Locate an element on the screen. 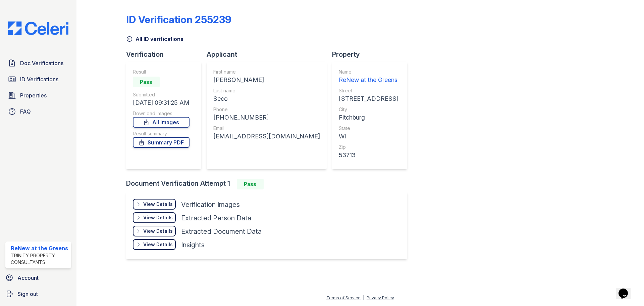 The height and width of the screenshot is (306, 644). div: State is located at coordinates (369, 128).